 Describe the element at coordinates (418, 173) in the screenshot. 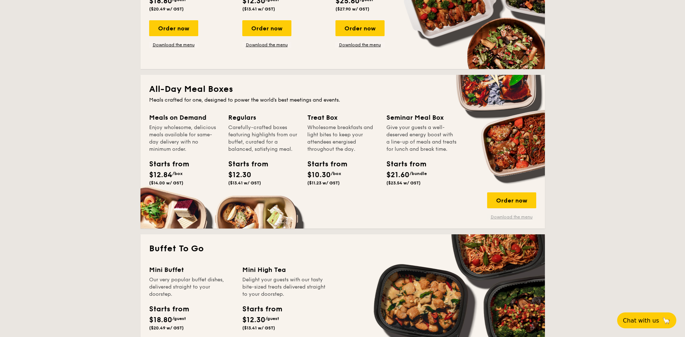

I see `span: /bundle` at that location.